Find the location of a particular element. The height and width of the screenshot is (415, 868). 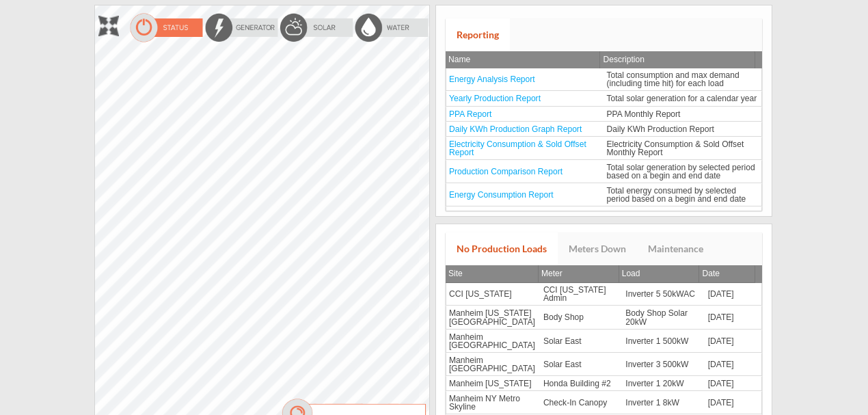

td: Body Shop Solar 20kW is located at coordinates (664, 317).